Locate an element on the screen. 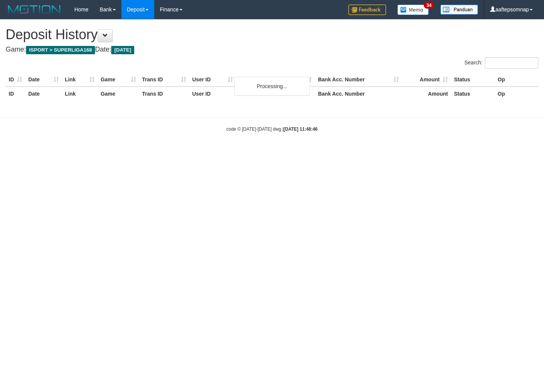  span: ISPORT > SUPERLIGA168 is located at coordinates (60, 50).